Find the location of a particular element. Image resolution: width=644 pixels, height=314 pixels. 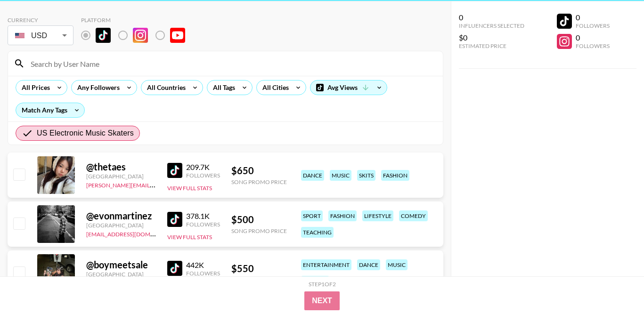

div: USD is located at coordinates (41, 35).